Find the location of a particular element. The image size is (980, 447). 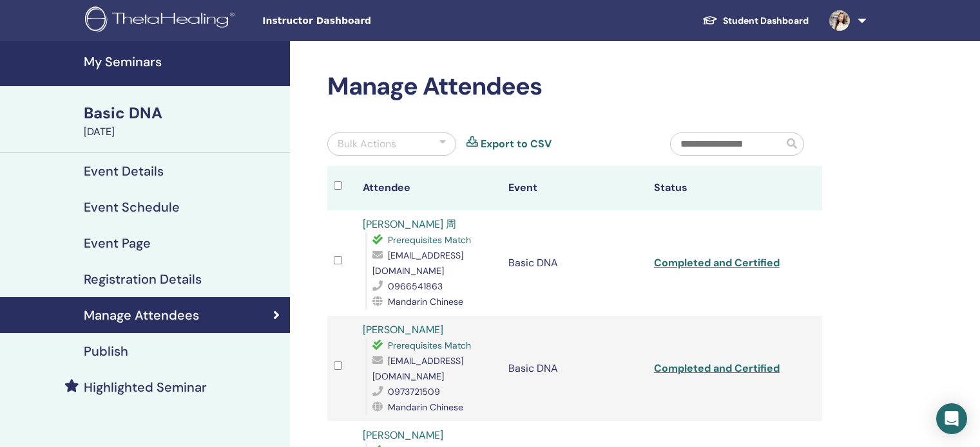

h4: Publish is located at coordinates (105, 351).